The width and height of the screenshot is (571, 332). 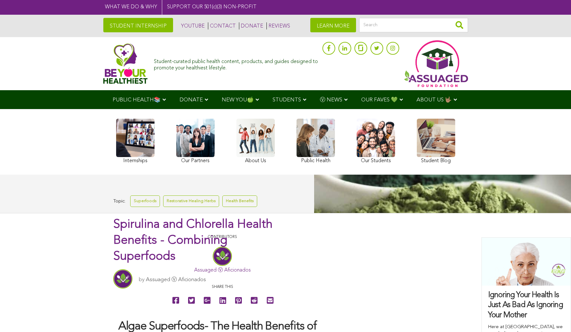 I want to click on span: ABOUT US 🤟🏽, so click(x=434, y=100).